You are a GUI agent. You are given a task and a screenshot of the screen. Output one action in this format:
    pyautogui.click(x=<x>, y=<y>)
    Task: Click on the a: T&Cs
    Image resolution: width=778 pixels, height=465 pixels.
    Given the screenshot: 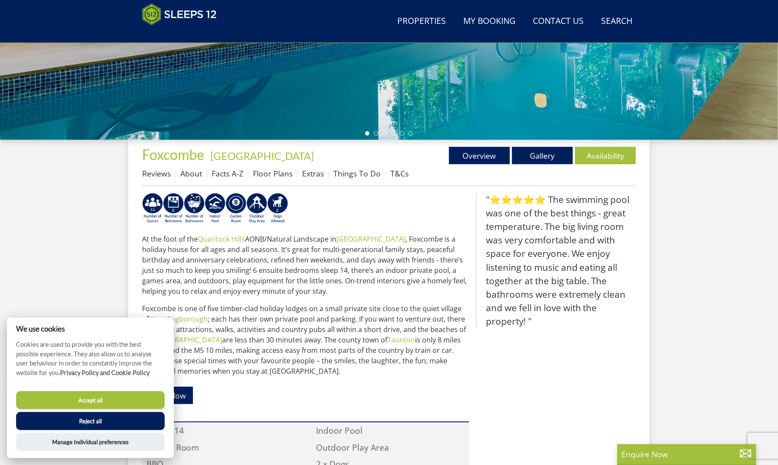 What is the action you would take?
    pyautogui.click(x=399, y=173)
    